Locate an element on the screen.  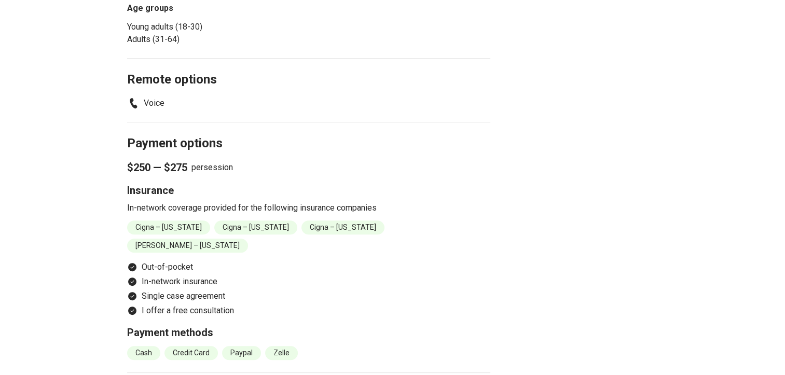
li: Single case agreement is located at coordinates (309, 296).